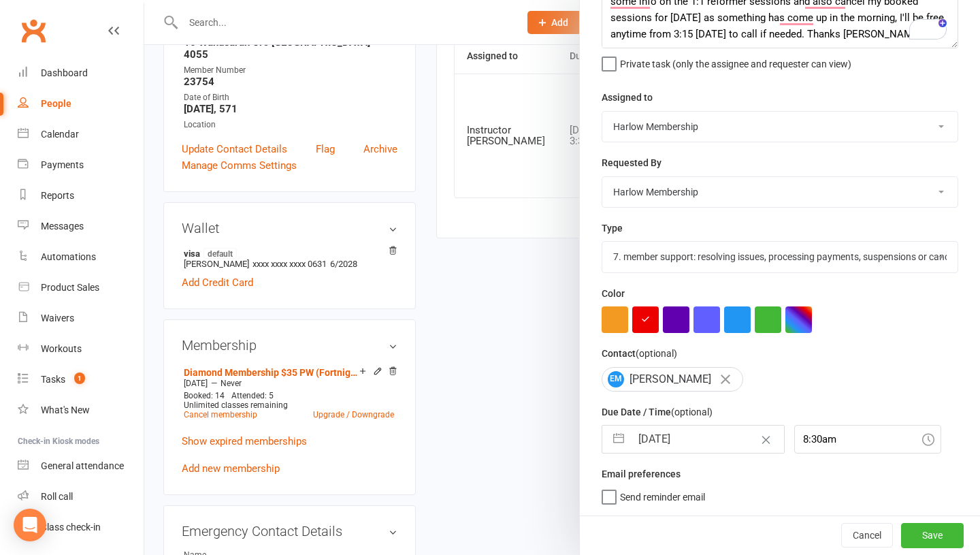 Image resolution: width=980 pixels, height=555 pixels. What do you see at coordinates (60, 134) in the screenshot?
I see `div: Calendar` at bounding box center [60, 134].